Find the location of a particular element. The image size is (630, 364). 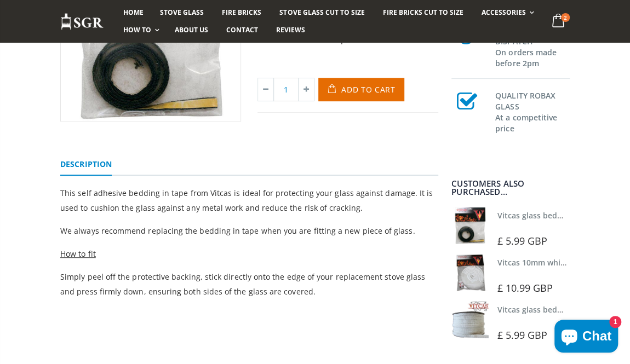

span: Contact is located at coordinates (242, 30).